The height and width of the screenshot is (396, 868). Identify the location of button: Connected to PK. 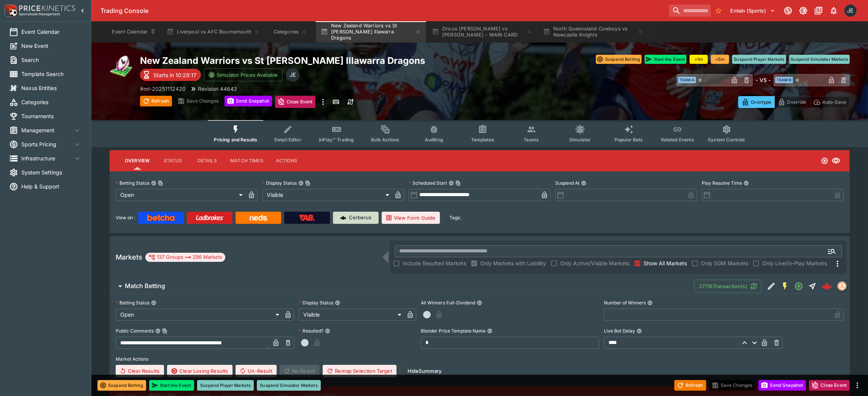
(788, 11).